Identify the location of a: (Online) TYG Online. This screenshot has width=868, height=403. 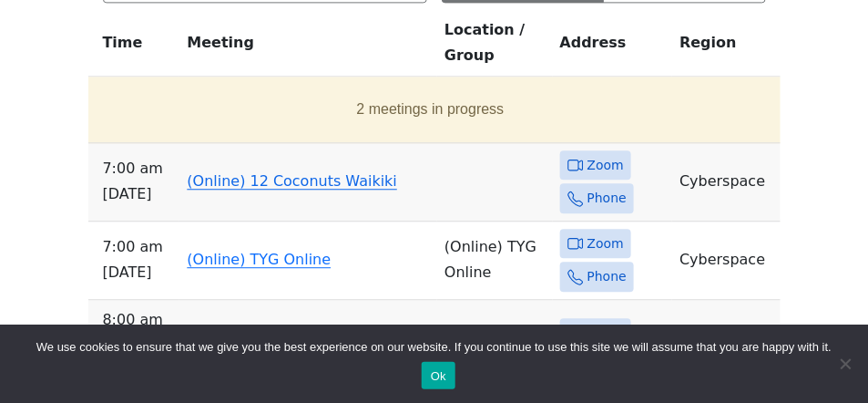
(258, 258).